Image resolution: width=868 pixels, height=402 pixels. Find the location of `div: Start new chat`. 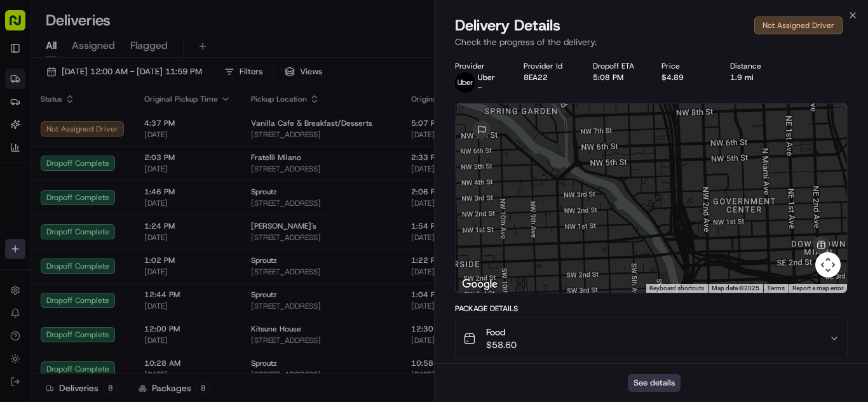

div: Start new chat is located at coordinates (126, 128).